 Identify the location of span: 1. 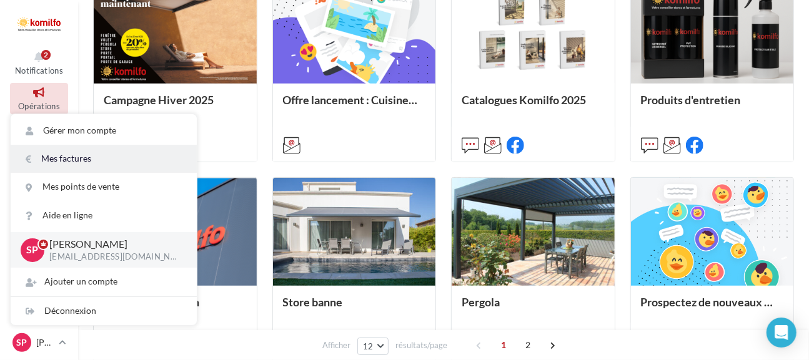
(503, 345).